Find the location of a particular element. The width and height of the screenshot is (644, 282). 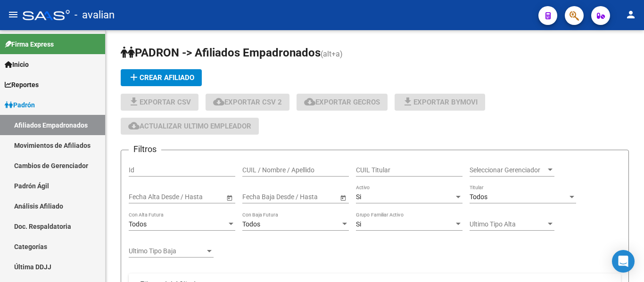

button: Actualizar ultimo Empleador is located at coordinates (189, 126).